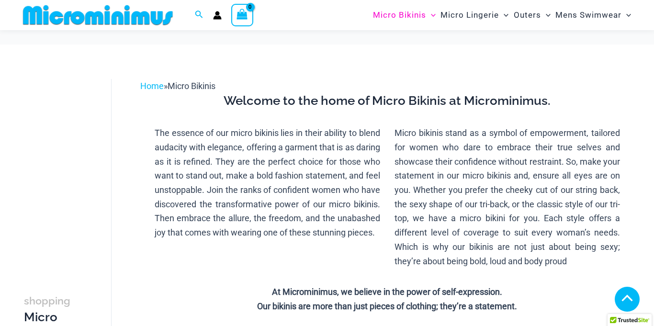  Describe the element at coordinates (404, 15) in the screenshot. I see `a: Micro BikinisMenu ToggleMenu Toggle` at that location.